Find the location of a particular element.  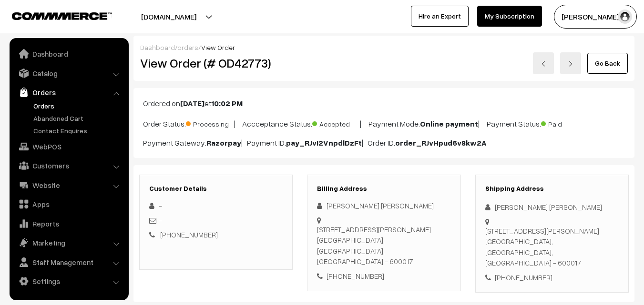

a: Settings is located at coordinates (69, 282).